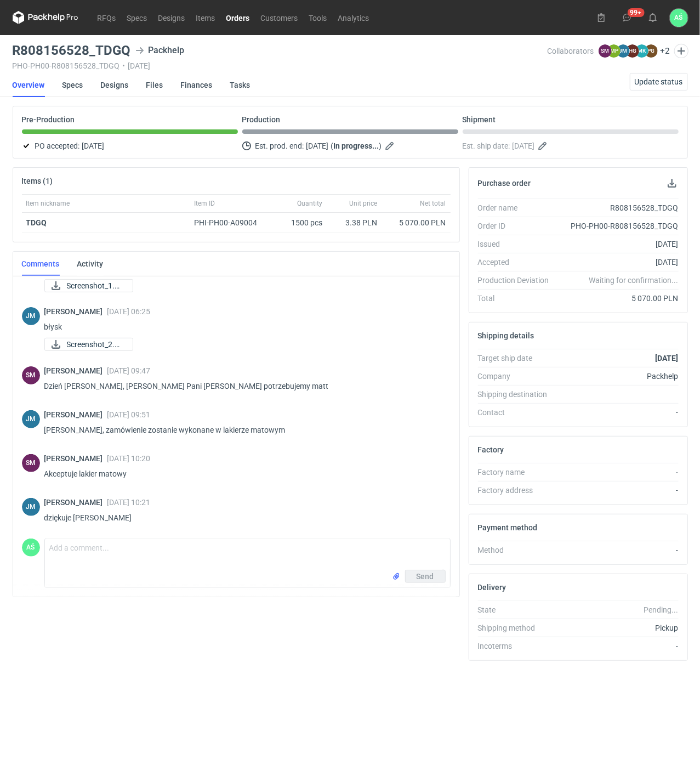 Image resolution: width=700 pixels, height=759 pixels. I want to click on span: Unit price, so click(364, 204).